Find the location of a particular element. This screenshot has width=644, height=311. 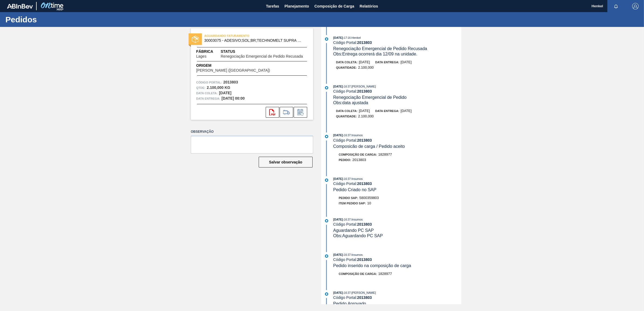

strong: 2.100,000 KG is located at coordinates (218, 87).